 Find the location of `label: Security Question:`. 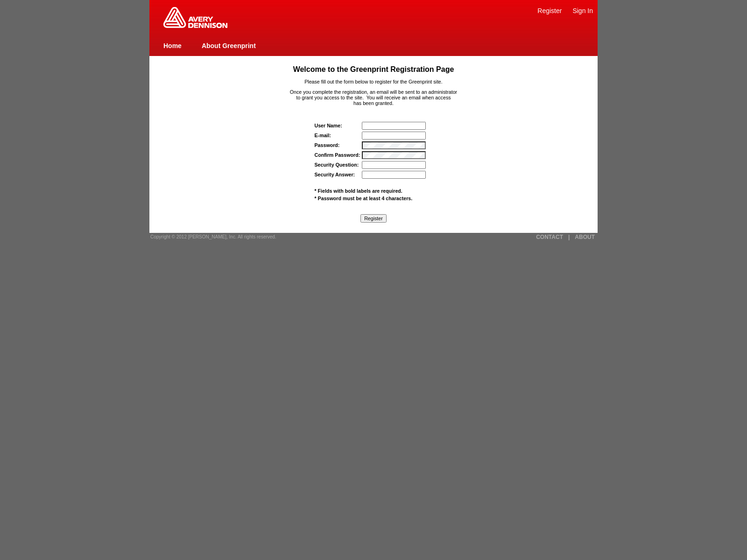

label: Security Question: is located at coordinates (336, 165).